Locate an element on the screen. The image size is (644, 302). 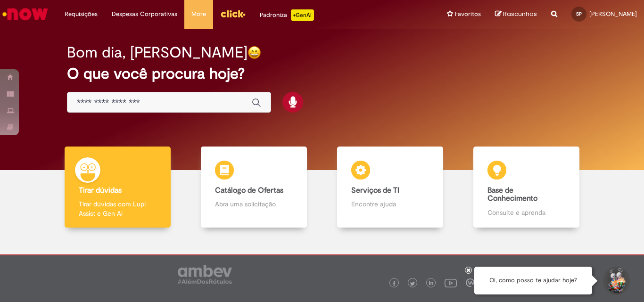
div: Oi, como posso te ajudar hoje? is located at coordinates (533, 280).